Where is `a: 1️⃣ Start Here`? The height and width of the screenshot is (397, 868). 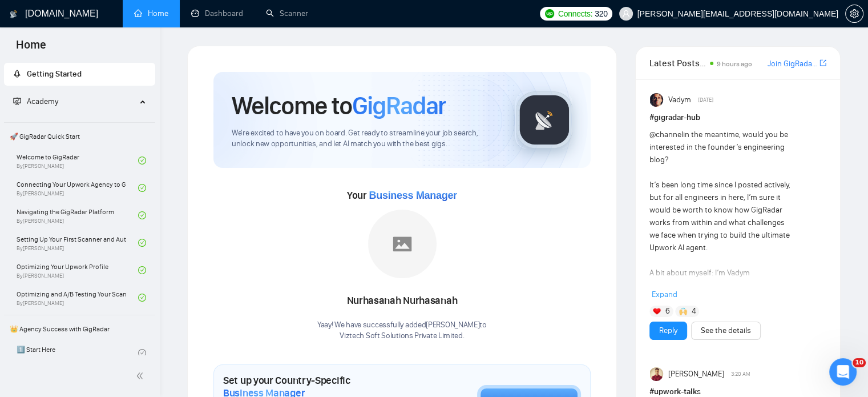
a: 1️⃣ Start Here is located at coordinates (77, 353).